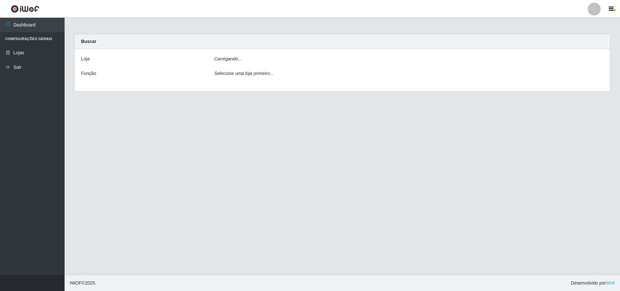  What do you see at coordinates (85, 59) in the screenshot?
I see `label: Loja` at bounding box center [85, 59].